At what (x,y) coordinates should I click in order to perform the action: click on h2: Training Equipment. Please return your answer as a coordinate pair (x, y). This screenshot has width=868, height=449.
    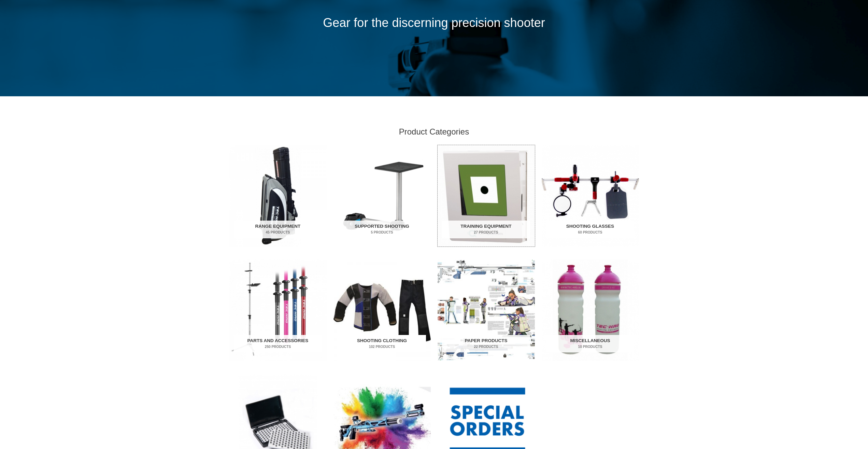
    Looking at the image, I should click on (486, 230).